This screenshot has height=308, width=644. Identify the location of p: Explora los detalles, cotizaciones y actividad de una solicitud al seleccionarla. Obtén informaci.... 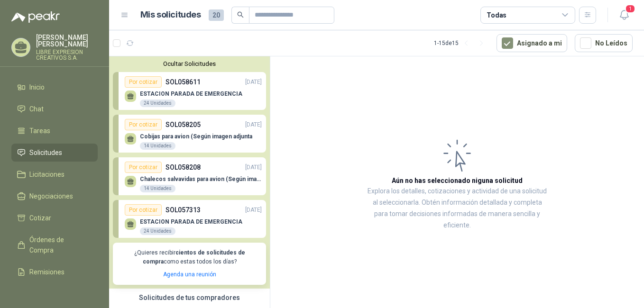
(457, 209).